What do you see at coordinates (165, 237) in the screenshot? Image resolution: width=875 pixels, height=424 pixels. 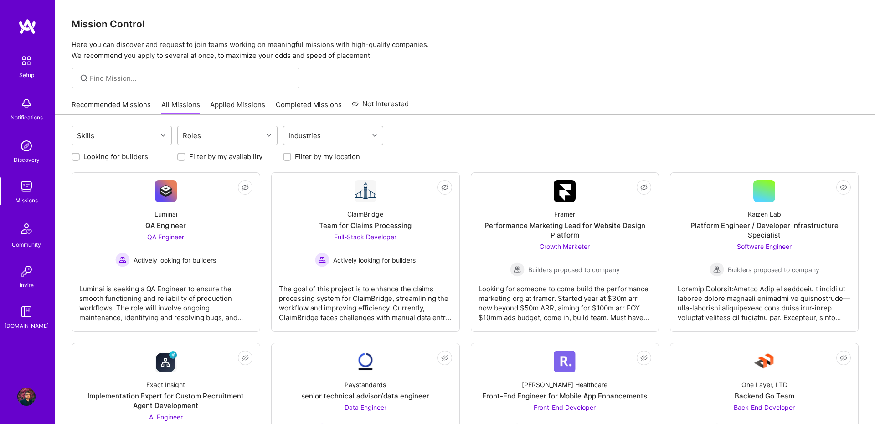 I see `span: QA Engineer` at bounding box center [165, 237].